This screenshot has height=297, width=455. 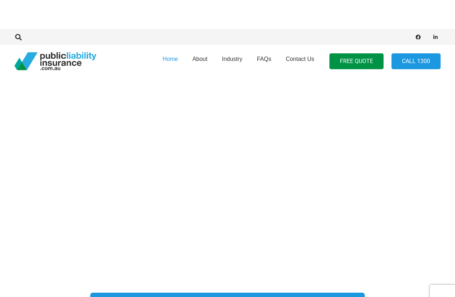 I want to click on span: Contact Us, so click(x=300, y=59).